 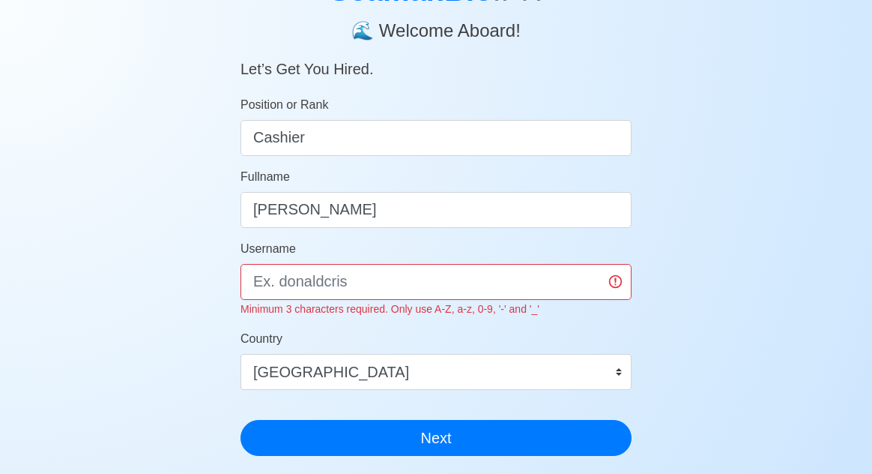 What do you see at coordinates (268, 248) in the screenshot?
I see `span: Username` at bounding box center [268, 248].